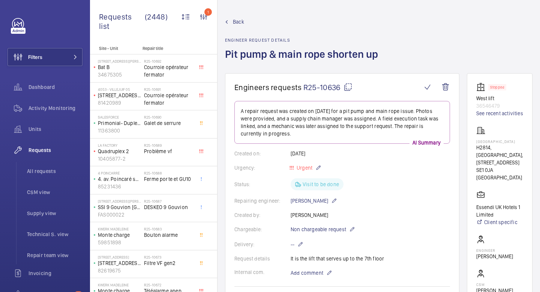 The image size is (540, 292). Describe the element at coordinates (169, 123) in the screenshot. I see `span: Galet de serrure` at that location.